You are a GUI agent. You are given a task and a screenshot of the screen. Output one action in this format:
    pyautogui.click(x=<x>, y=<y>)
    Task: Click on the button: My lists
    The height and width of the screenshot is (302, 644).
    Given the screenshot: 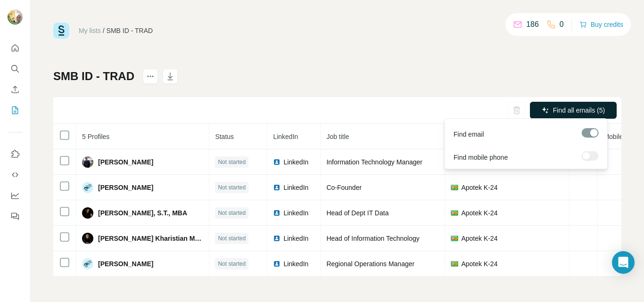 What is the action you would take?
    pyautogui.click(x=15, y=110)
    